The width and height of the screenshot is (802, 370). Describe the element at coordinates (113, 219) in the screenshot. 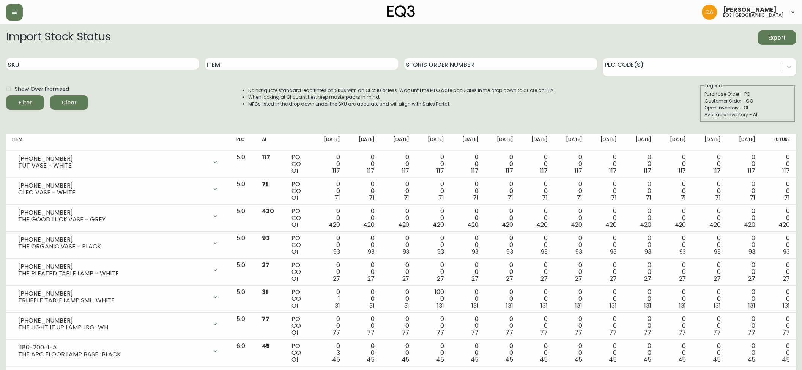

I see `div: THE GOOD LUCK VASE - GREY` at that location.